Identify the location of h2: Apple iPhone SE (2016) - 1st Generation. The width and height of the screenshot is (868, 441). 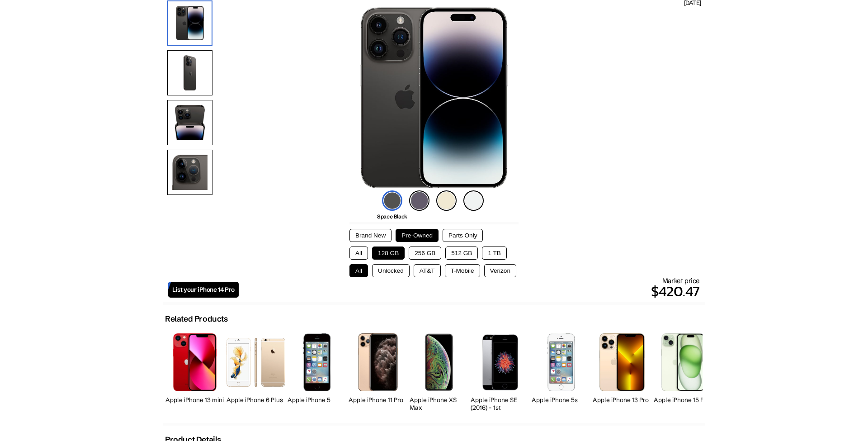
(500, 407).